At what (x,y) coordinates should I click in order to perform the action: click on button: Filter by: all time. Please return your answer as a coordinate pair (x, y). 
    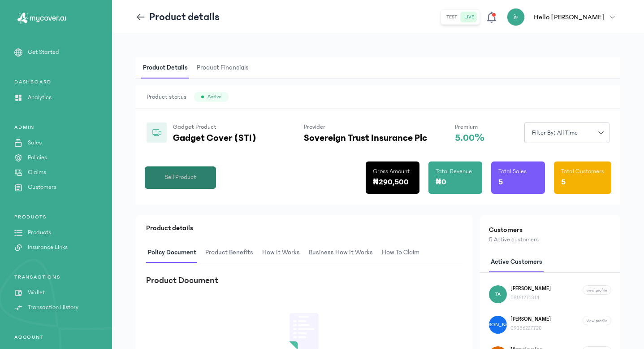
    Looking at the image, I should click on (567, 133).